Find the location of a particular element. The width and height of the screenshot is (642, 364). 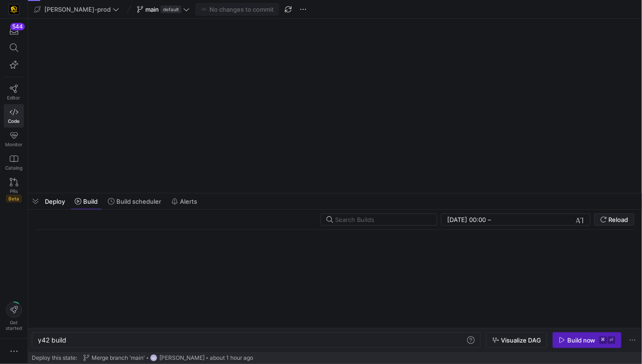

span: main is located at coordinates (152, 10).